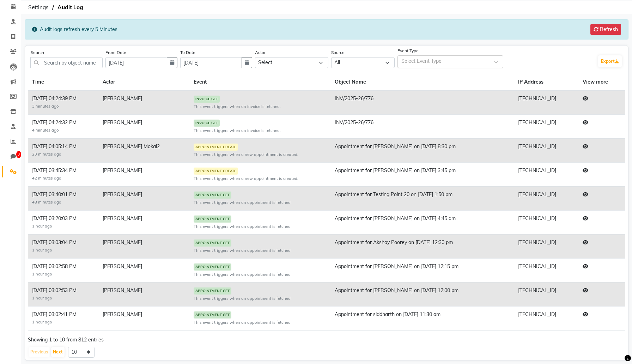 Image resolution: width=632 pixels, height=364 pixels. I want to click on th: Time, so click(63, 82).